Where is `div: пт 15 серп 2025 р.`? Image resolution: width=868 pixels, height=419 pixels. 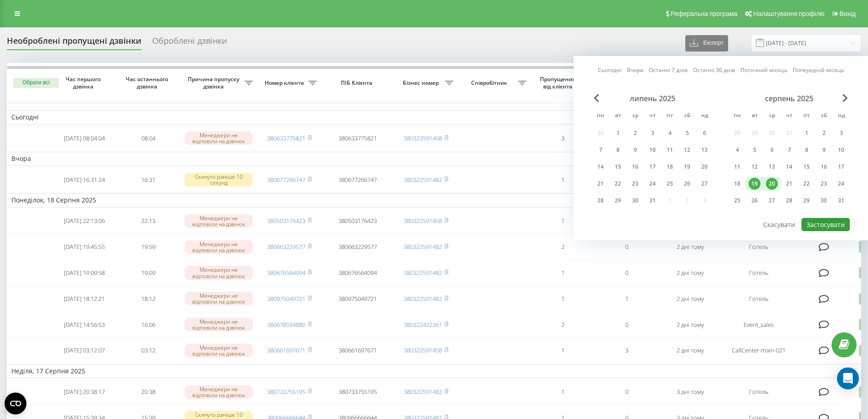
div: пт 15 серп 2025 р. is located at coordinates (807, 167).